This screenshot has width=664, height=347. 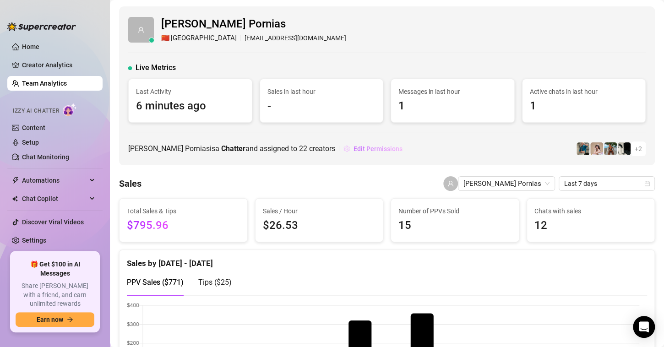 I want to click on span: Earn now, so click(x=50, y=320).